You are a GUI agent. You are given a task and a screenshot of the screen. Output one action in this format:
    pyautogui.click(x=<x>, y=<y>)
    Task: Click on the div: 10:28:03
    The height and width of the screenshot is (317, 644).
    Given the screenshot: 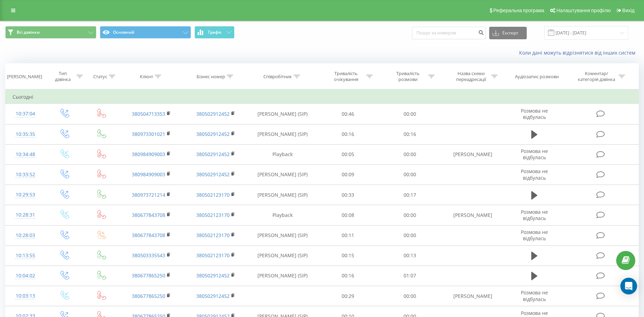 What is the action you would take?
    pyautogui.click(x=25, y=235)
    